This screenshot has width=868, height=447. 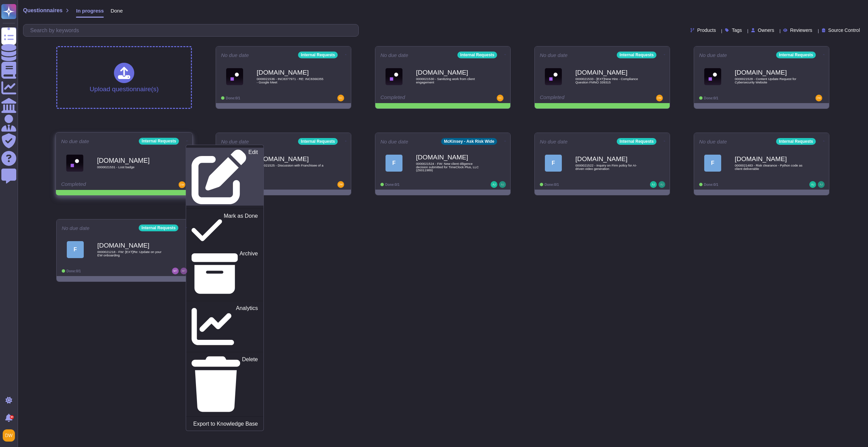 I want to click on span: 0000021531 - Lost badge, so click(x=131, y=167).